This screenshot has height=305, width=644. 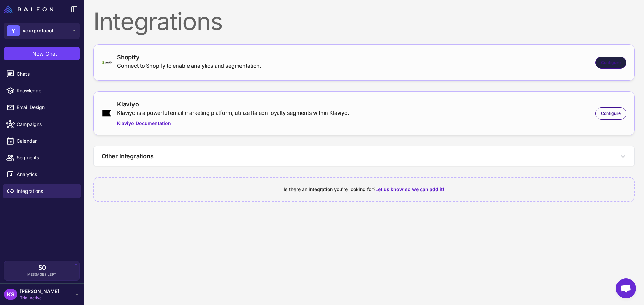 What do you see at coordinates (42, 125) in the screenshot?
I see `a: Campaigns` at bounding box center [42, 125].